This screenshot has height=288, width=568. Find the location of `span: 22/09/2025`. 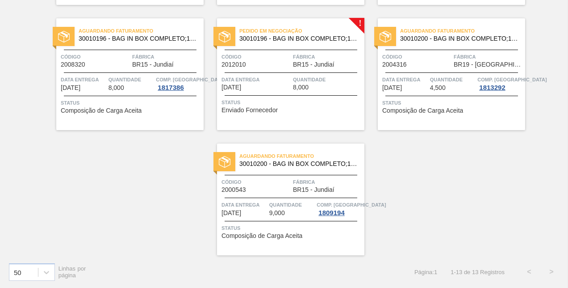

span: 22/09/2025 is located at coordinates (231, 87).